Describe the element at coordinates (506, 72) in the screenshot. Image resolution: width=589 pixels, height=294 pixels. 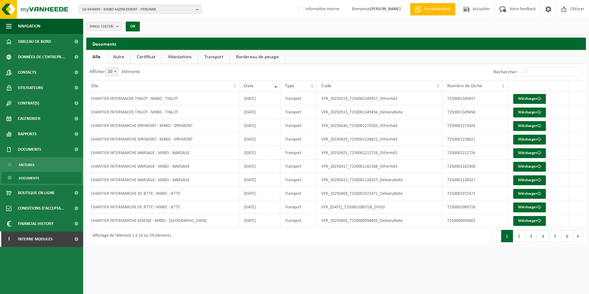
I see `label: Rechercher:` at that location.